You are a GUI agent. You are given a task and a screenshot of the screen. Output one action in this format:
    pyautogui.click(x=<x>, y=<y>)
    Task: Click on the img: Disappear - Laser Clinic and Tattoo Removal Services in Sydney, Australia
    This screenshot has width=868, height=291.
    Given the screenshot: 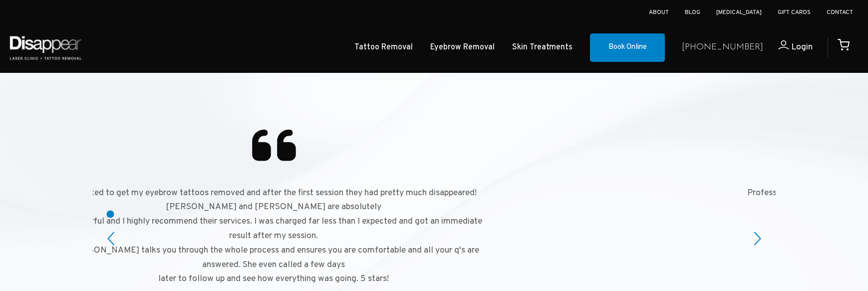 What is the action you would take?
    pyautogui.click(x=45, y=47)
    